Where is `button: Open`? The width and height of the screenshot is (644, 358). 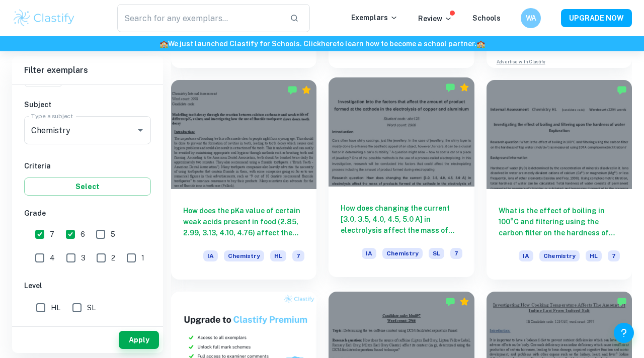
button: Open is located at coordinates (141, 130).